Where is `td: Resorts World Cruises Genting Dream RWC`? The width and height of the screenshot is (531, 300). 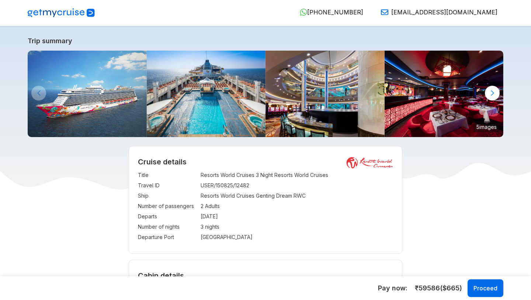 td: Resorts World Cruises Genting Dream RWC is located at coordinates (297, 196).